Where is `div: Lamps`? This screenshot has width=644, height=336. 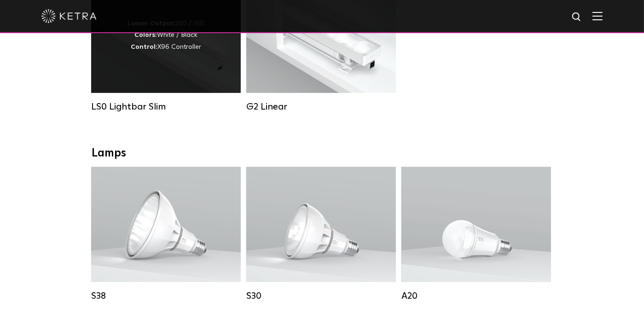
div: Lamps is located at coordinates (322, 154).